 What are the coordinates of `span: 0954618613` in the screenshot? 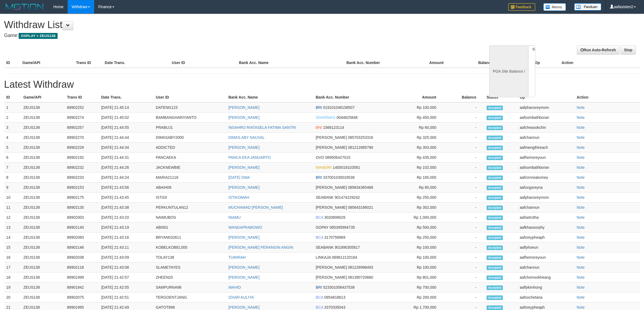 It's located at (335, 298).